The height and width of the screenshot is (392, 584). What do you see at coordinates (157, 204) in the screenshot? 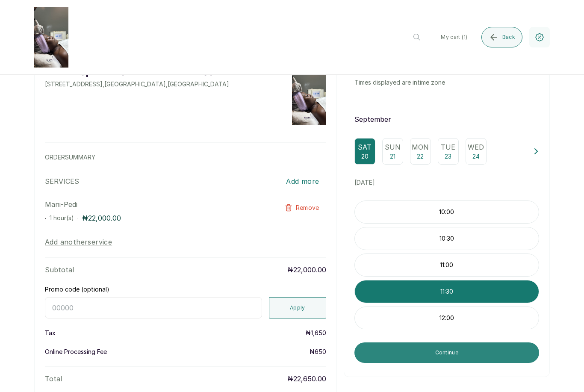
I see `p: Mani-Pedi` at bounding box center [157, 204].